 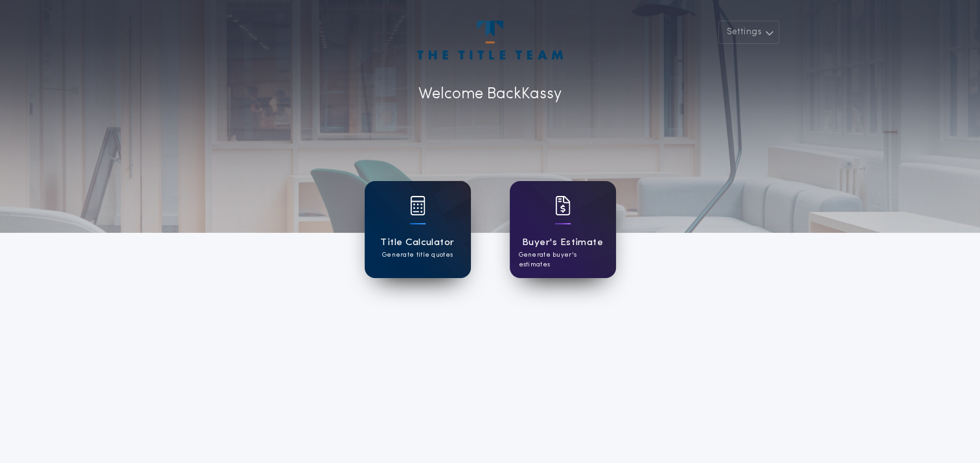 What do you see at coordinates (749, 32) in the screenshot?
I see `button: Settings` at bounding box center [749, 32].